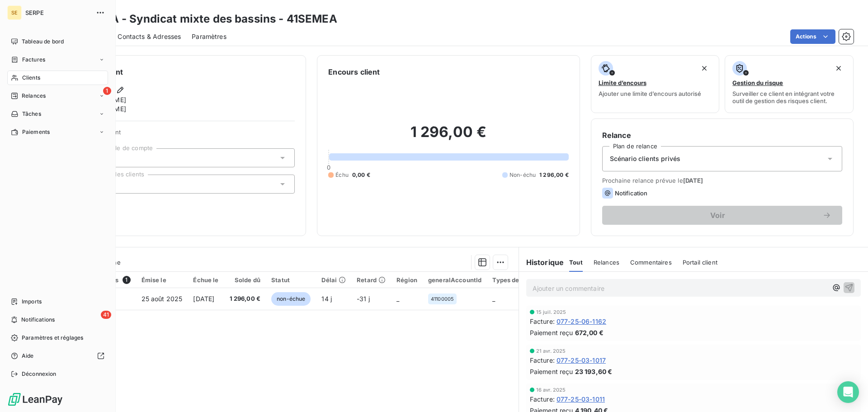 The image size is (868, 412). What do you see at coordinates (58, 12) in the screenshot?
I see `span: SERPE` at bounding box center [58, 12].